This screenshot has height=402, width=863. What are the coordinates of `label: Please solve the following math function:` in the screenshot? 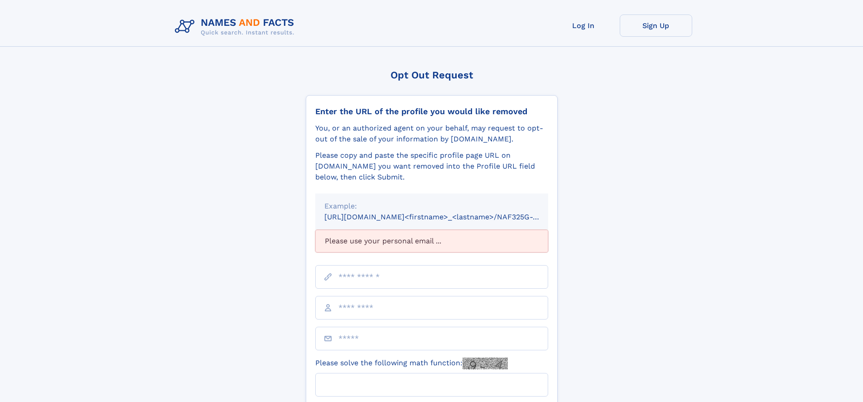 It's located at (411, 363).